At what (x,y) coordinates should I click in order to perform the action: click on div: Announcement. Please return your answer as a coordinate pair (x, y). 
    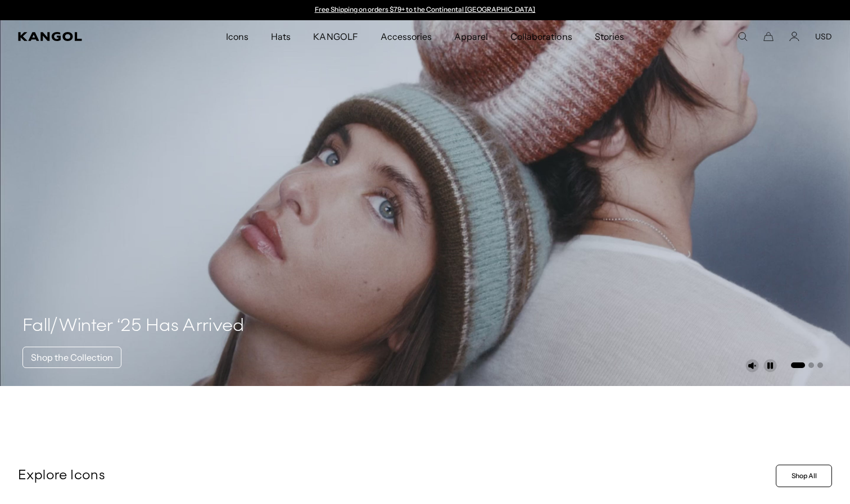
    Looking at the image, I should click on (425, 10).